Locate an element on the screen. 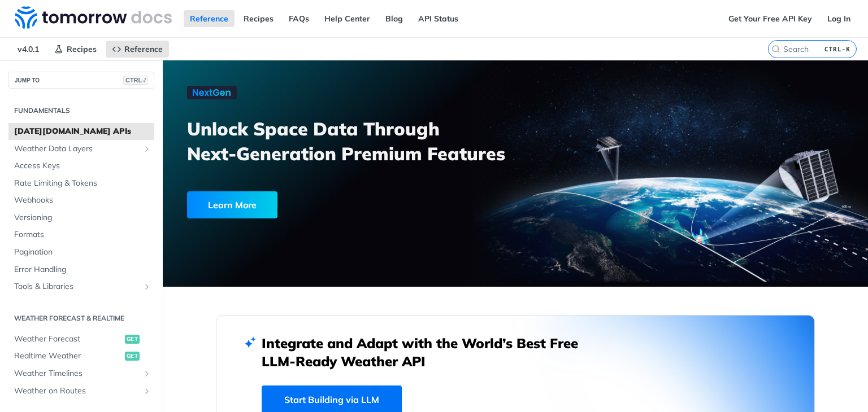 Image resolution: width=868 pixels, height=412 pixels. kbd: CTRL-K is located at coordinates (837, 49).